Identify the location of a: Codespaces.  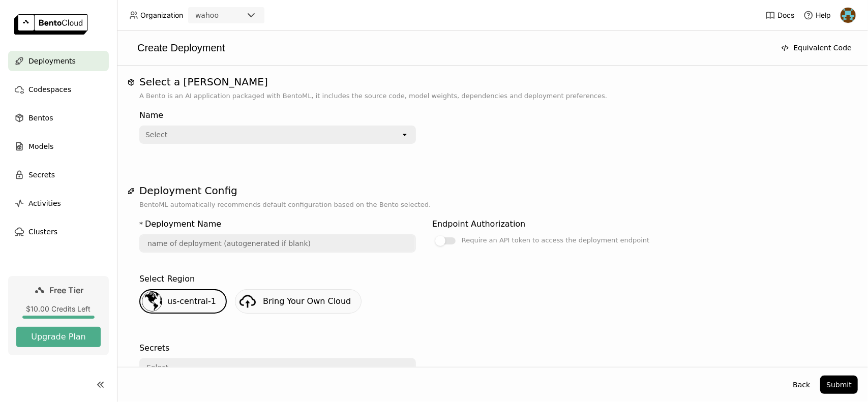
(59, 89).